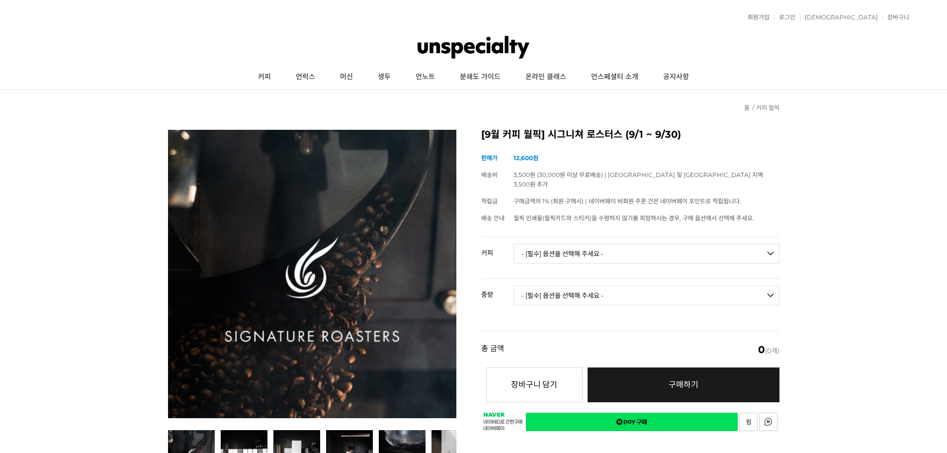 This screenshot has width=947, height=453. Describe the element at coordinates (384, 77) in the screenshot. I see `a: 생두` at that location.